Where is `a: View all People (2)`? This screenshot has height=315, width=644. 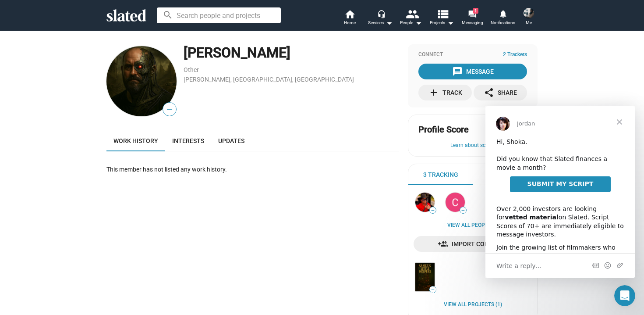
a: View all People (2) is located at coordinates (473, 226).